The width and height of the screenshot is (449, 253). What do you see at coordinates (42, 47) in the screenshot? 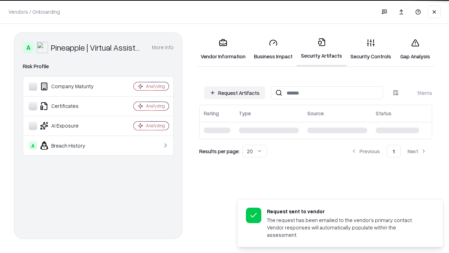
I see `img: Pineapple | Virtual Assistant Agency` at bounding box center [42, 47].